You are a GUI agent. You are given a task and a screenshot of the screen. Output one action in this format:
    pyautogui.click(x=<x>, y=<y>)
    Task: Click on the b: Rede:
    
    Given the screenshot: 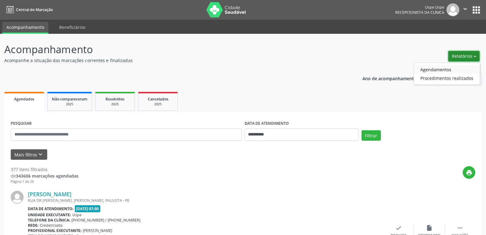 What is the action you would take?
    pyautogui.click(x=33, y=225)
    